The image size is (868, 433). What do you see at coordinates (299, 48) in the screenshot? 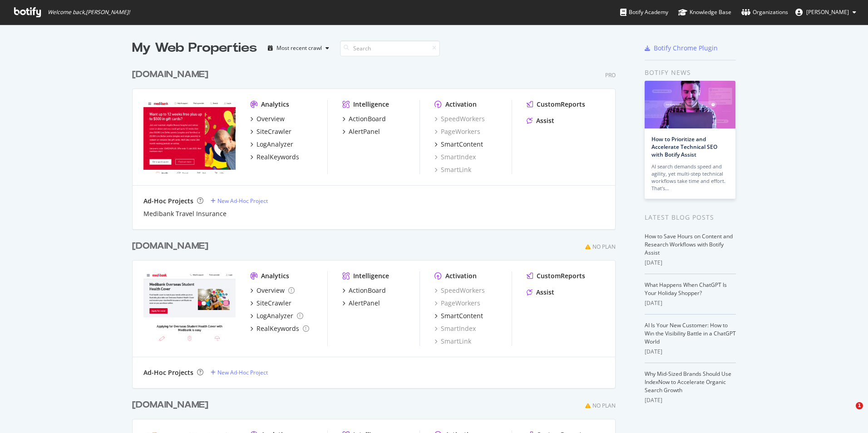
I see `div: Most recent crawl` at bounding box center [299, 48].